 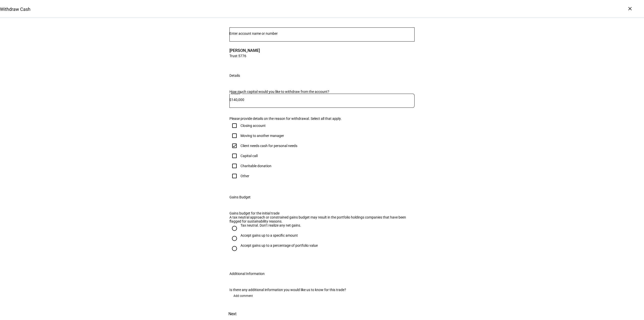 What do you see at coordinates (269, 146) in the screenshot?
I see `div: Client needs cash for personal needs` at bounding box center [269, 146].